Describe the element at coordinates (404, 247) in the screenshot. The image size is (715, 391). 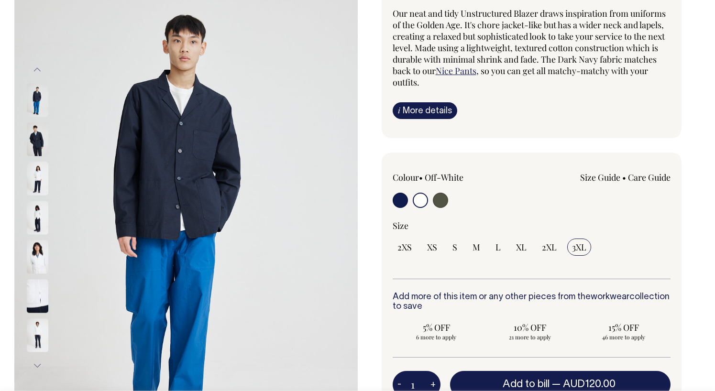
I see `span: 2XS` at that location.